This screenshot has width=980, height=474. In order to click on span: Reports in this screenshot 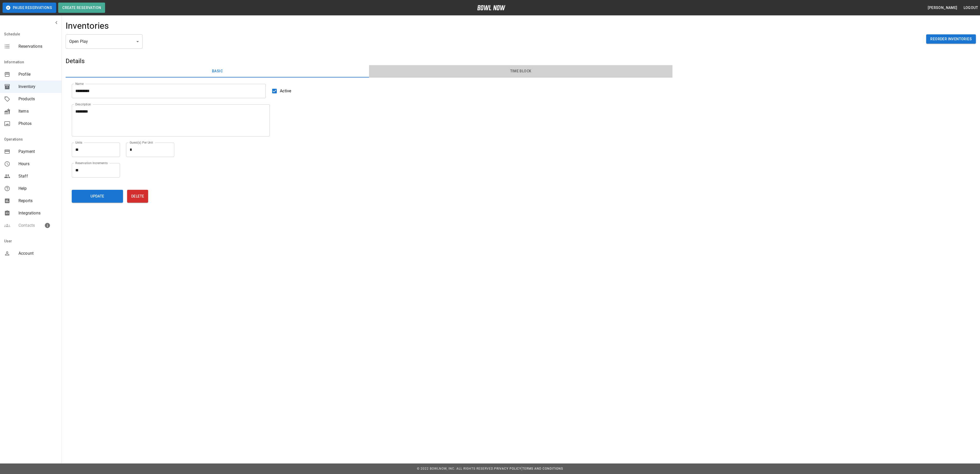, I will do `click(38, 201)`.